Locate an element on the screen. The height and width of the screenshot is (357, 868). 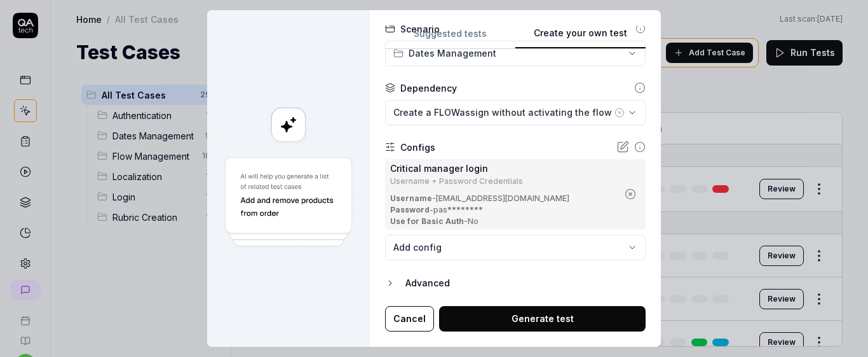
b: Password is located at coordinates (410, 209).